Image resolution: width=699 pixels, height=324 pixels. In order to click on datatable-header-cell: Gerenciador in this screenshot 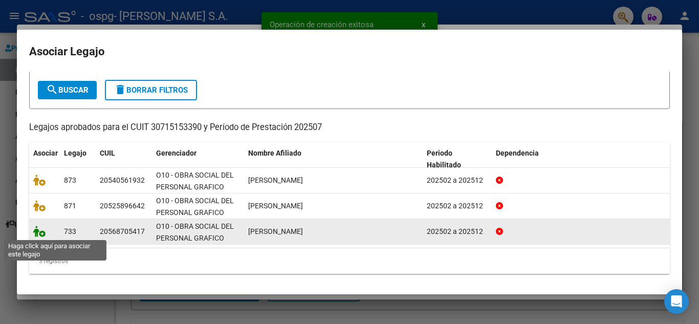, I will do `click(198, 159)`.